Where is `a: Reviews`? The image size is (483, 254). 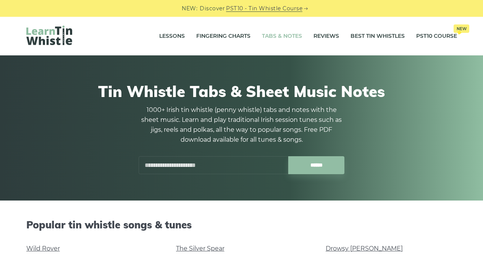 a: Reviews is located at coordinates (326, 36).